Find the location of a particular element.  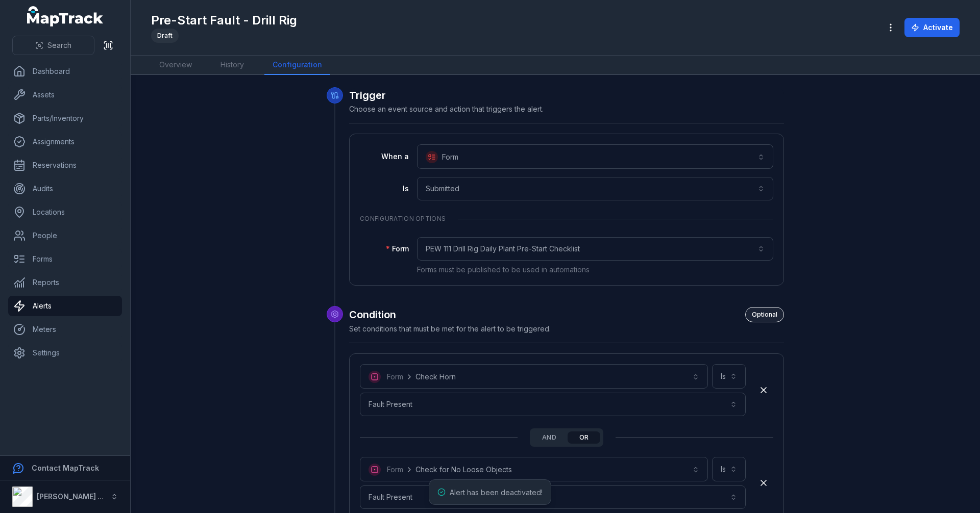

a: Forms is located at coordinates (65, 259).